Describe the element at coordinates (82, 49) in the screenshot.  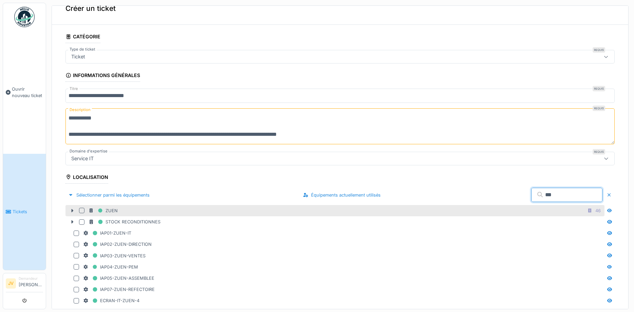
I see `label: Type de ticket` at that location.